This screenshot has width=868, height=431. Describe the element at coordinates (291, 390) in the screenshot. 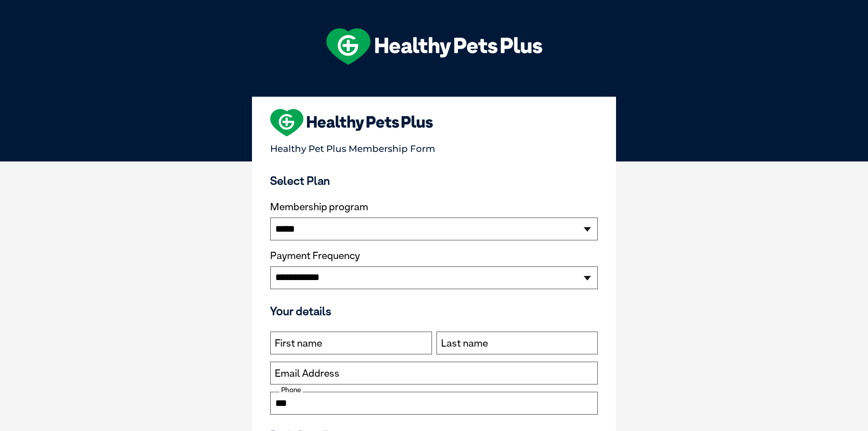

I see `label: Phone` at that location.